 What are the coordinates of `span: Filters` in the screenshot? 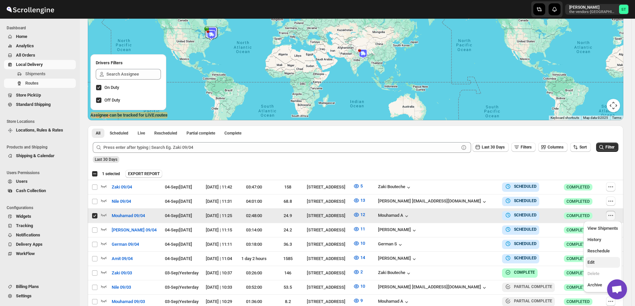 It's located at (526, 147).